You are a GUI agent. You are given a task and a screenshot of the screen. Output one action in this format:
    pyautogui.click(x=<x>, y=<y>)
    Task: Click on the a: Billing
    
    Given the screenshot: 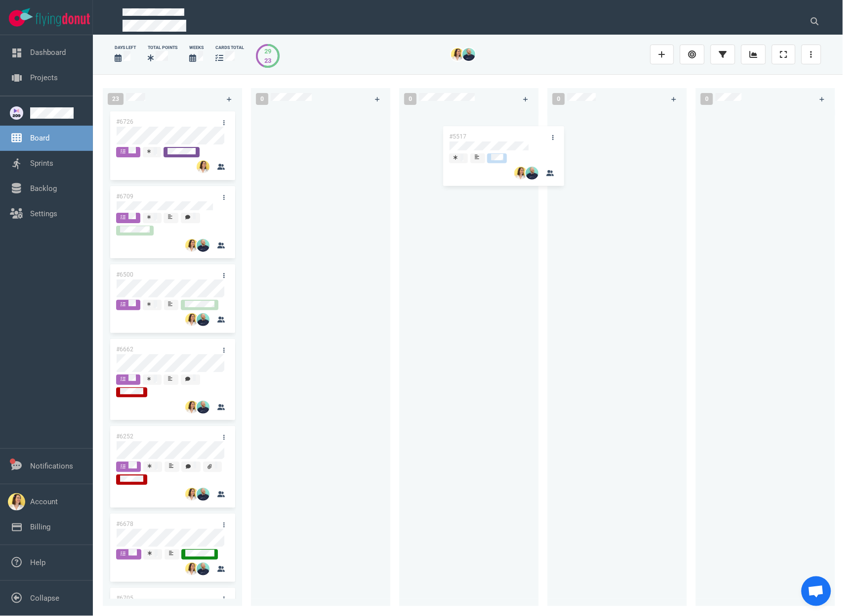 What is the action you would take?
    pyautogui.click(x=40, y=526)
    